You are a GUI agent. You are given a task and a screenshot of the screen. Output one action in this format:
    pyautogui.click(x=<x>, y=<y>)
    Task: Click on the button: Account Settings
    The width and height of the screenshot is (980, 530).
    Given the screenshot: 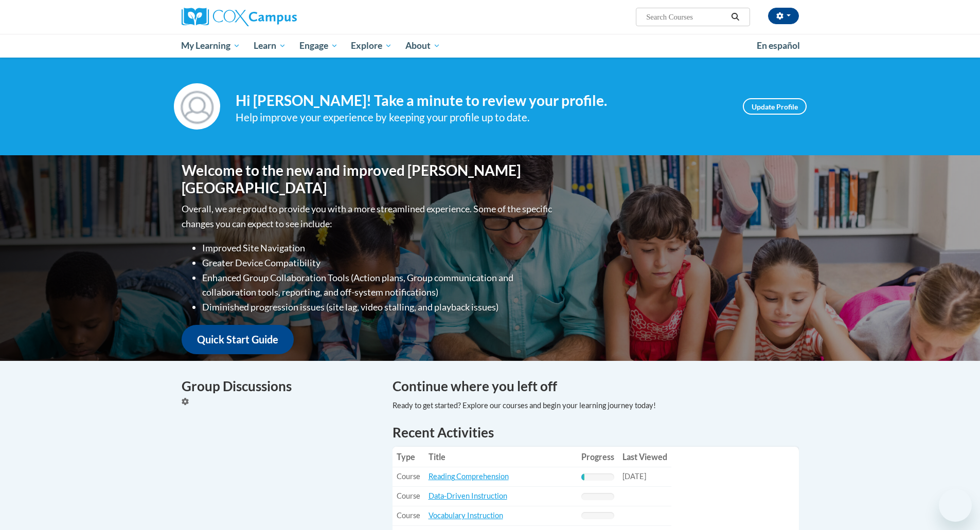 What is the action you would take?
    pyautogui.click(x=783, y=16)
    